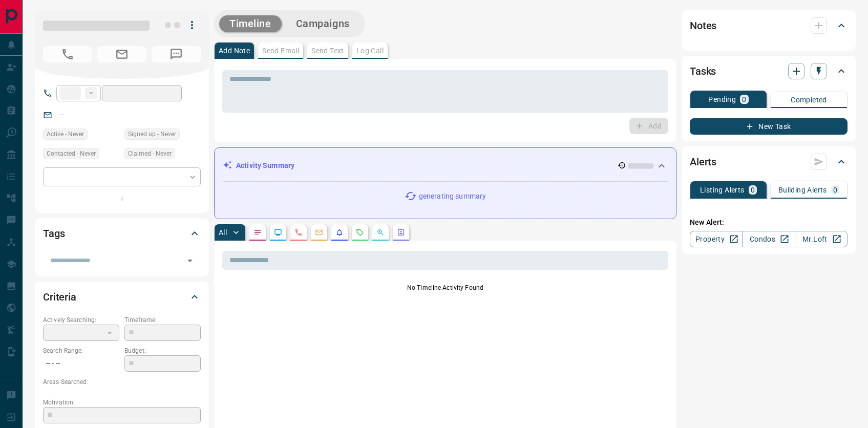 The image size is (868, 428). Describe the element at coordinates (266, 165) in the screenshot. I see `p: Activity Summary` at that location.